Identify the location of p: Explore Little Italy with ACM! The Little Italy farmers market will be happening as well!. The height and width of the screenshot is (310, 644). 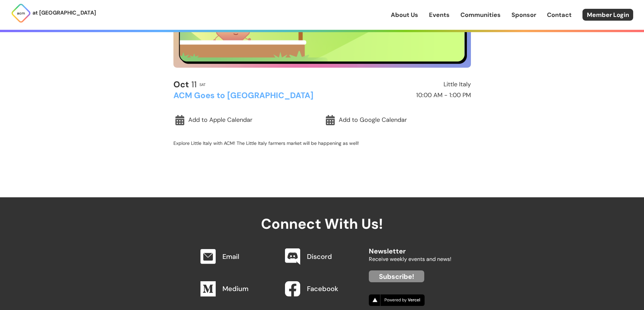
(322, 143).